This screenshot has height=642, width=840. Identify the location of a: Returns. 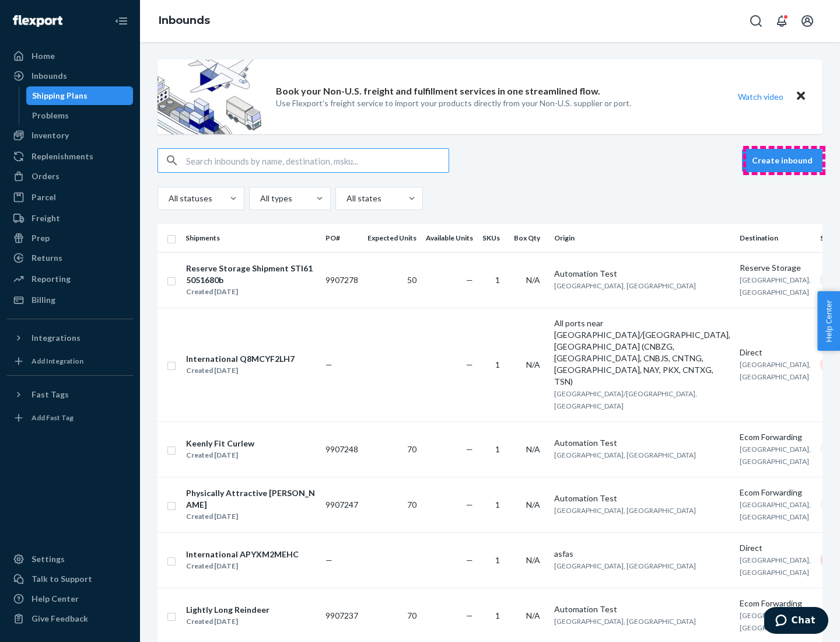
(70, 258).